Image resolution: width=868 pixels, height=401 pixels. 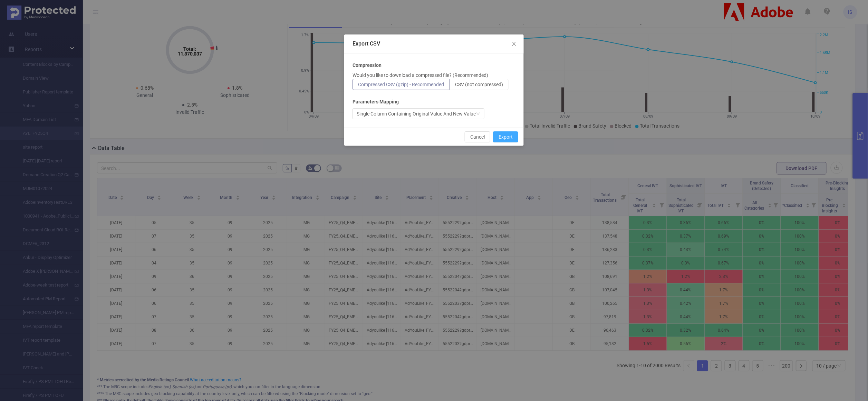 What do you see at coordinates (477, 137) in the screenshot?
I see `button: Cancel` at bounding box center [477, 137].